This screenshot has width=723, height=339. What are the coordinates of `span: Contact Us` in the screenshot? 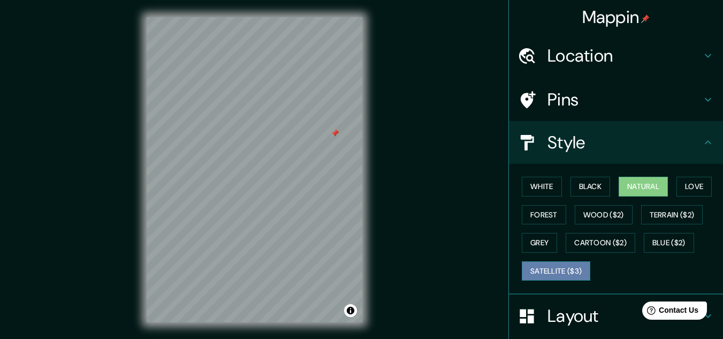 It's located at (51, 13).